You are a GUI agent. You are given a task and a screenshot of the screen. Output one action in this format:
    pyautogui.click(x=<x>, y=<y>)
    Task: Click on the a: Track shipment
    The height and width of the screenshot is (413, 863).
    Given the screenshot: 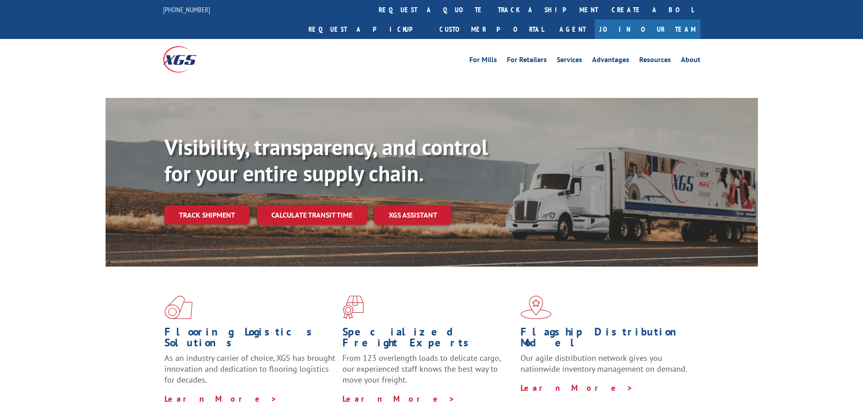 What is the action you would take?
    pyautogui.click(x=207, y=215)
    